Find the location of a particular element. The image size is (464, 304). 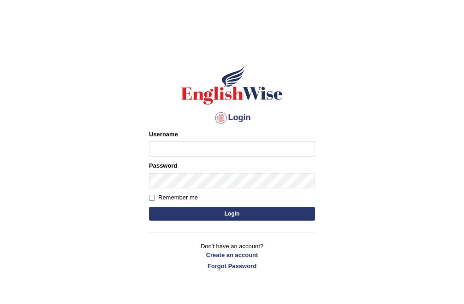

label: Password is located at coordinates (163, 166).